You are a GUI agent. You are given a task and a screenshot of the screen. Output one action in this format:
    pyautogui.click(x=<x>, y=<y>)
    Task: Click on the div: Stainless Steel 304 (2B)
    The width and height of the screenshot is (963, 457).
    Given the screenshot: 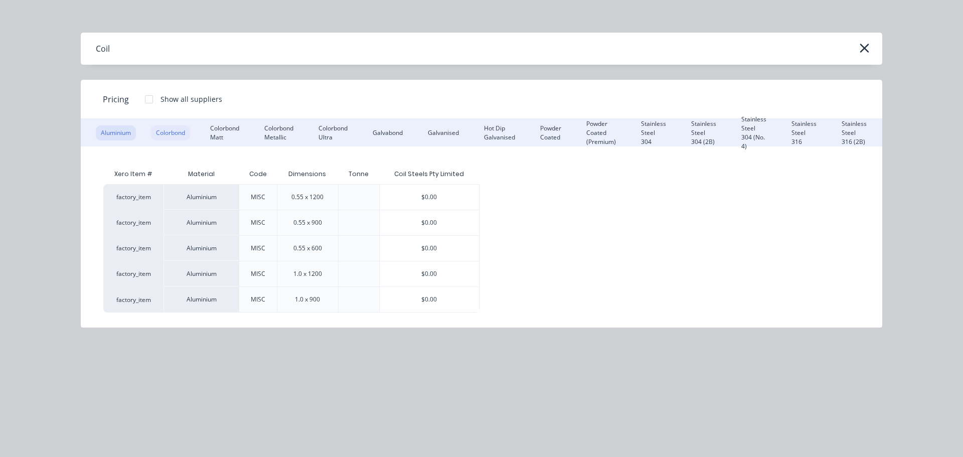 What is the action you would take?
    pyautogui.click(x=704, y=133)
    